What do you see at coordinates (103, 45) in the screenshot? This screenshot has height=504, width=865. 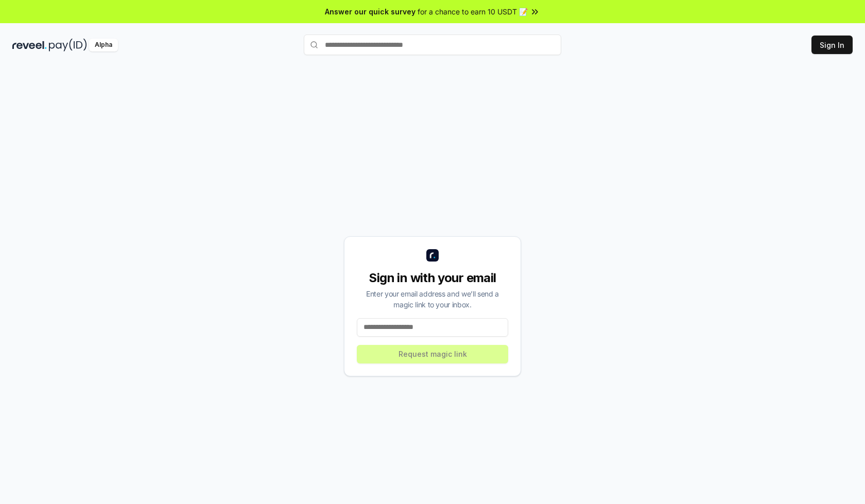 I see `div: Alpha` at bounding box center [103, 45].